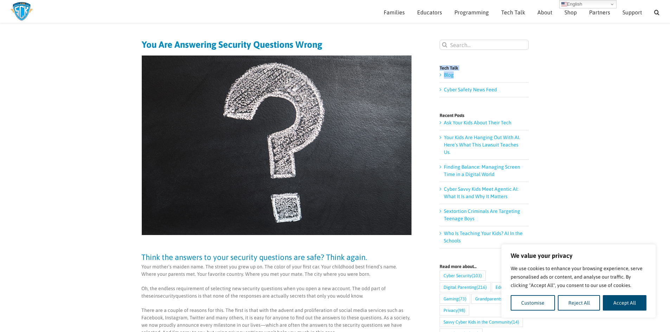 The height and width of the screenshot is (332, 670). I want to click on a: Grandparents (62 items), so click(492, 299).